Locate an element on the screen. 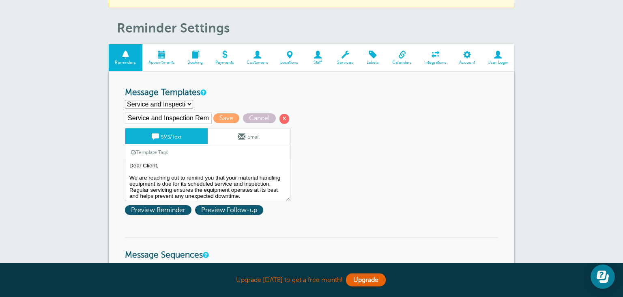  a: Staff is located at coordinates (318, 58).